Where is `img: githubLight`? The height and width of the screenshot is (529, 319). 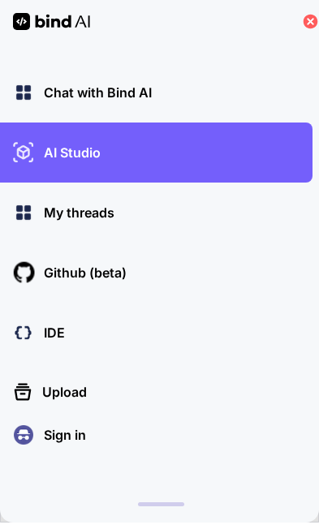 img: githubLight is located at coordinates (24, 279).